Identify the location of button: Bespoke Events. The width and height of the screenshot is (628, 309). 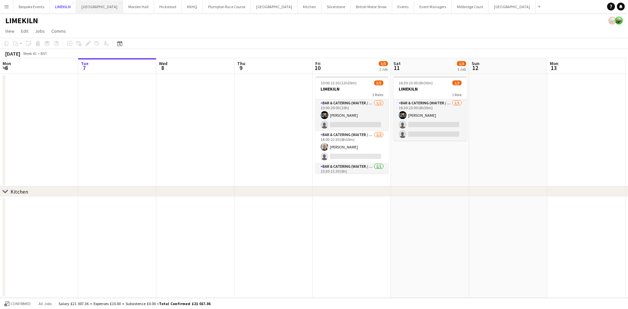
(31, 7).